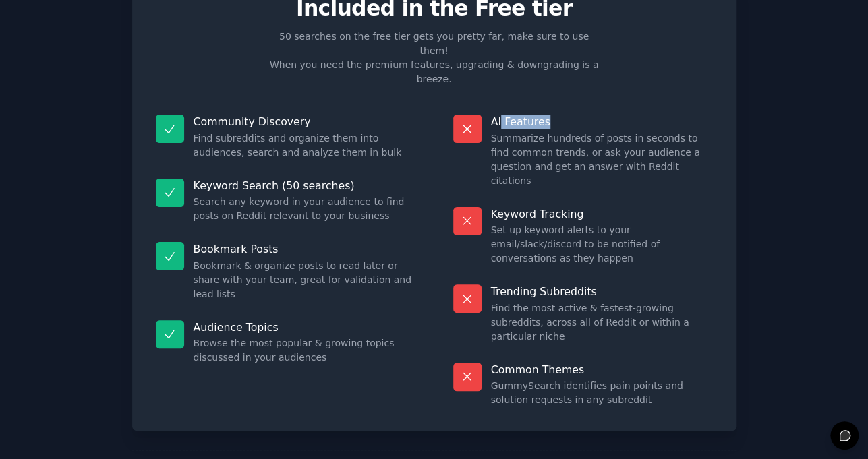  What do you see at coordinates (602, 121) in the screenshot?
I see `p: AI Features` at bounding box center [602, 121].